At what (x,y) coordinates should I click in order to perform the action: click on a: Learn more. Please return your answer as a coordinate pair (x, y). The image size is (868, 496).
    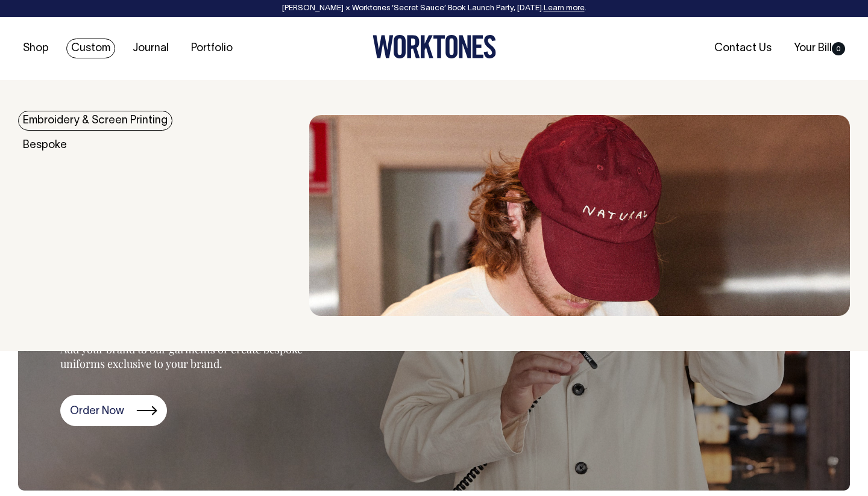
    Looking at the image, I should click on (564, 8).